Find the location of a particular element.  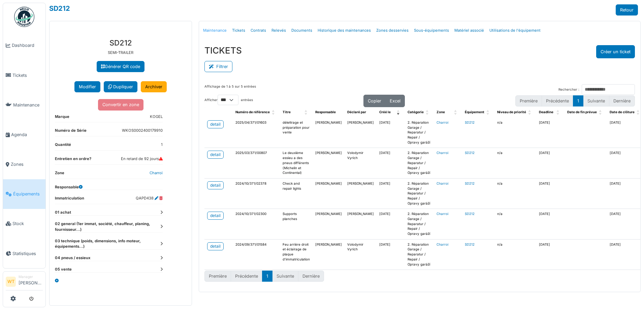

button: Créer un ticket is located at coordinates (615, 51).